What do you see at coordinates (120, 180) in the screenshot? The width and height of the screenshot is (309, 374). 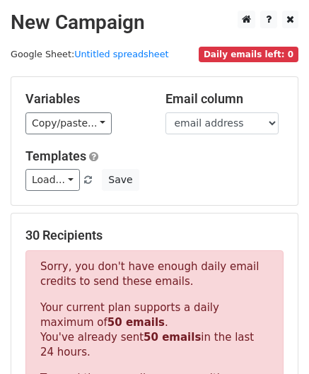 I see `button: Save` at bounding box center [120, 180].